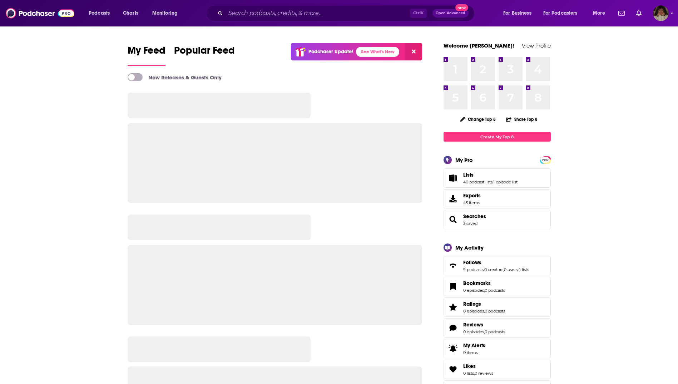  What do you see at coordinates (474, 352) in the screenshot?
I see `span: 0 items` at bounding box center [474, 352].